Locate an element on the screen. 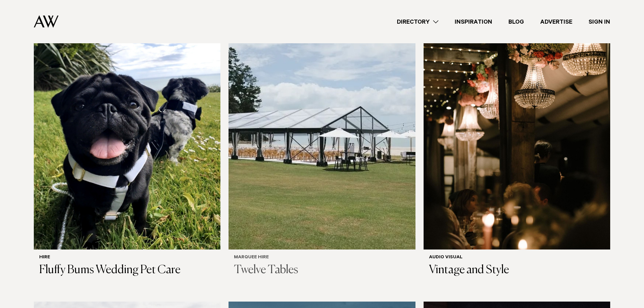  h6: Hire is located at coordinates (127, 258).